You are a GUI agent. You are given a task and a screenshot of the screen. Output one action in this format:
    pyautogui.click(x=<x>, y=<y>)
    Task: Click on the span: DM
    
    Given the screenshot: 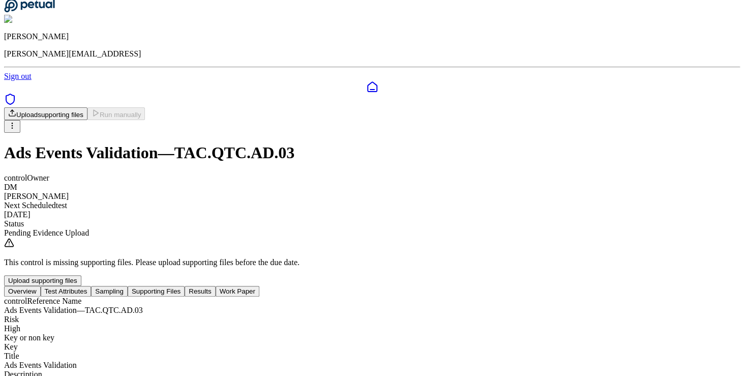 What is the action you would take?
    pyautogui.click(x=11, y=187)
    